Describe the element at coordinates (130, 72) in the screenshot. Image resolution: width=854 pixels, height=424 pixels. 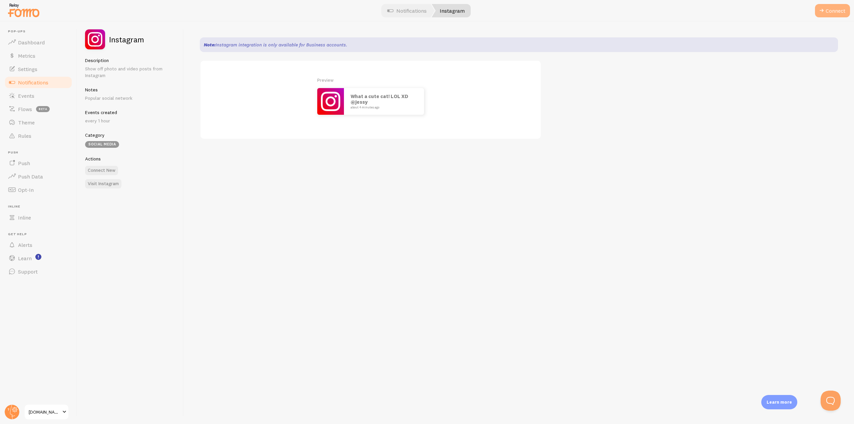
I see `p: Show off photo and video posts from Instagram` at that location.